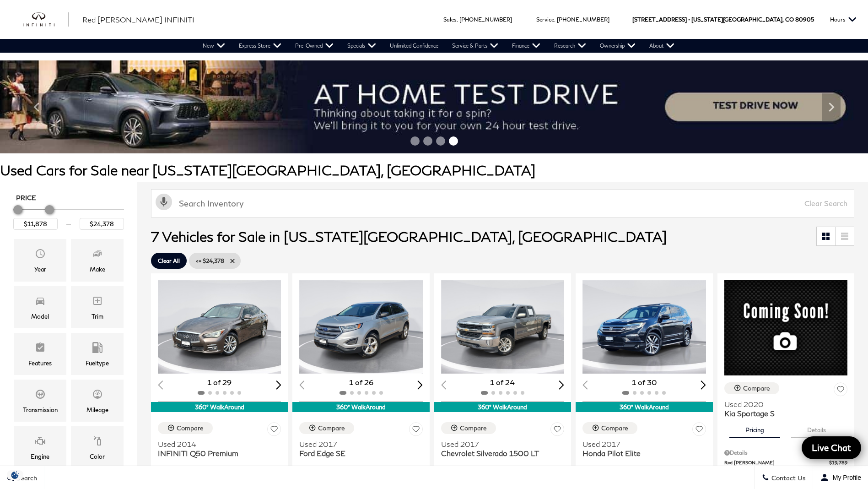 The image size is (868, 489). What do you see at coordinates (26, 477) in the screenshot?
I see `span: Search` at bounding box center [26, 477].